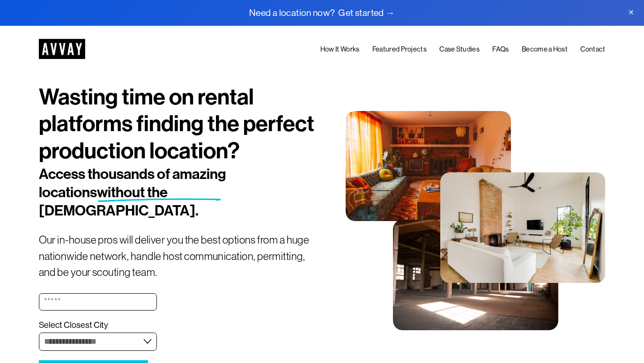 This screenshot has width=644, height=363. I want to click on span: Select Closest City, so click(74, 325).